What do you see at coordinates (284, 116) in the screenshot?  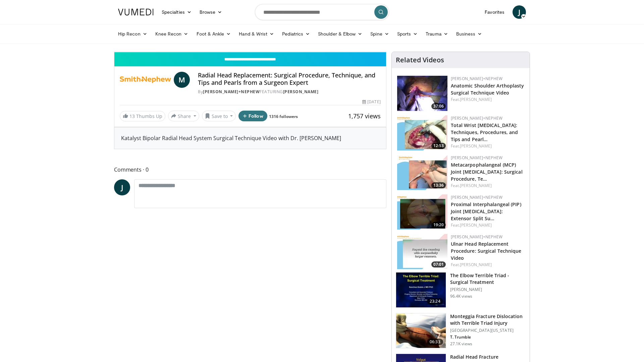 I see `a: 1316 followers` at bounding box center [284, 116].